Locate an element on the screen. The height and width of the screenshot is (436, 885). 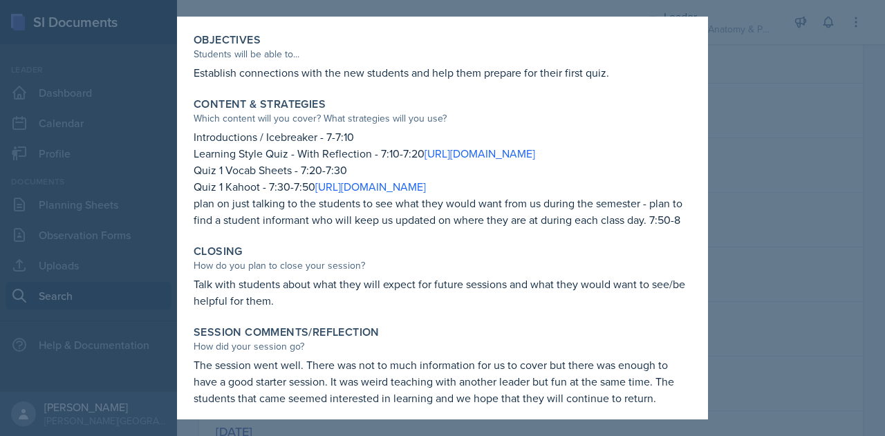
p: Quiz 1 Kahoot - 7:30-7:50 is located at coordinates (443, 187).